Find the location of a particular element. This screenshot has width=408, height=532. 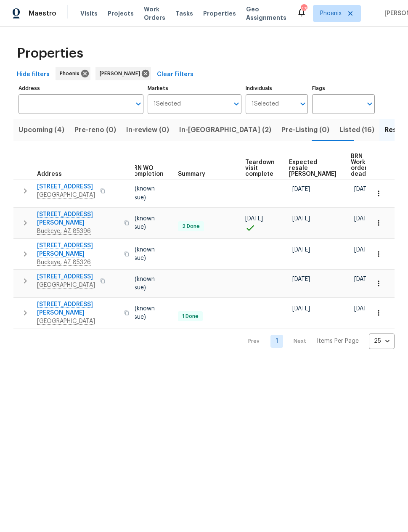

span: 1 Done is located at coordinates (190, 316).